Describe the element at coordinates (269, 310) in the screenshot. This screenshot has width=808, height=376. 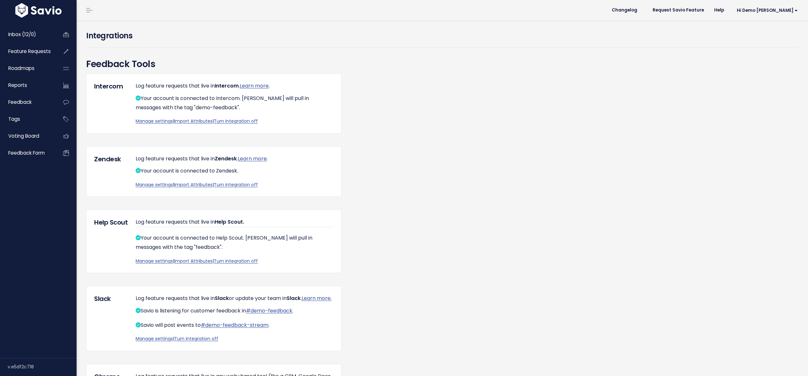
I see `a: #demo-feedback` at that location.